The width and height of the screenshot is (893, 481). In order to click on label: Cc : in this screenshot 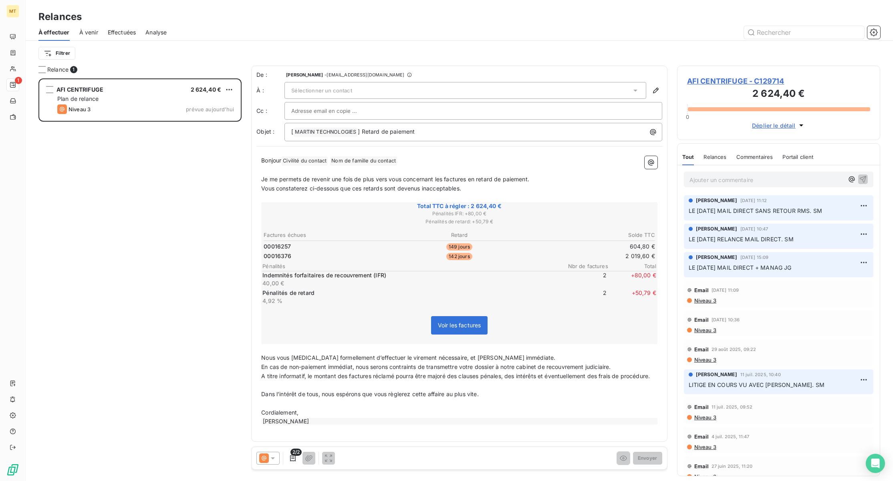, I will do `click(270, 111)`.